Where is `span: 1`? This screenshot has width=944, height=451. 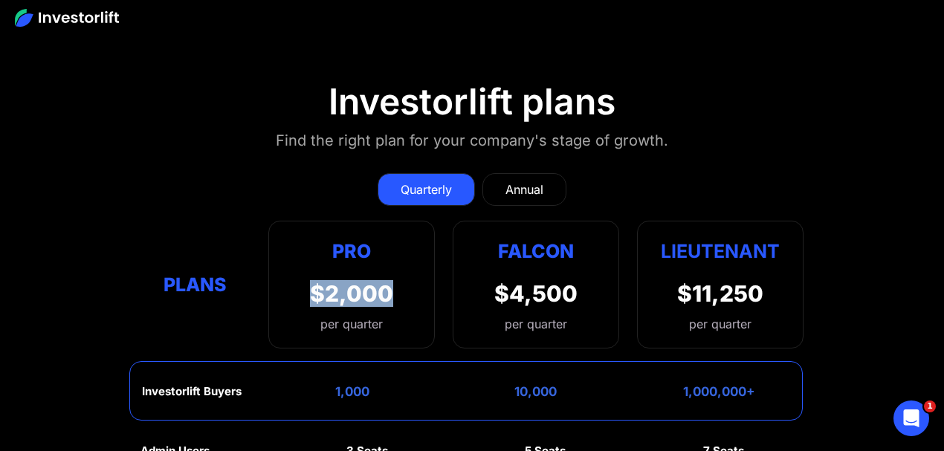
span: 1 is located at coordinates (929, 406).